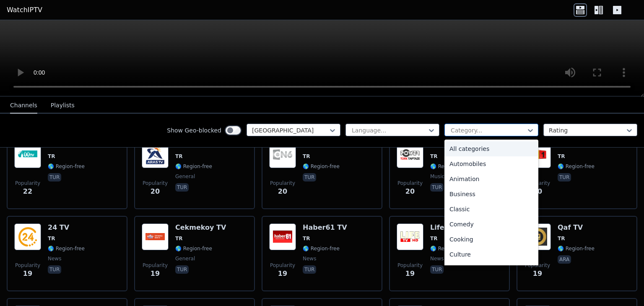 Image resolution: width=644 pixels, height=306 pixels. I want to click on button: Channels, so click(23, 106).